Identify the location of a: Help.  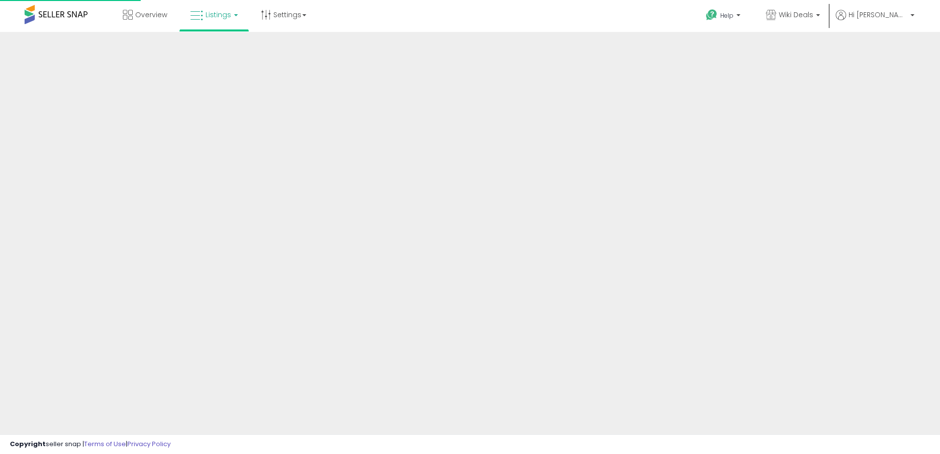
(724, 17).